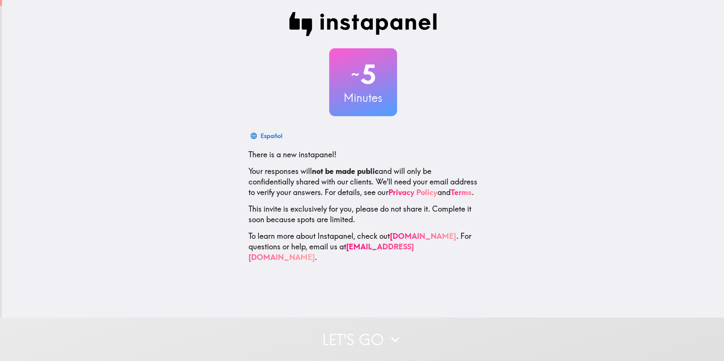 This screenshot has height=361, width=724. Describe the element at coordinates (267, 136) in the screenshot. I see `button: Español` at that location.